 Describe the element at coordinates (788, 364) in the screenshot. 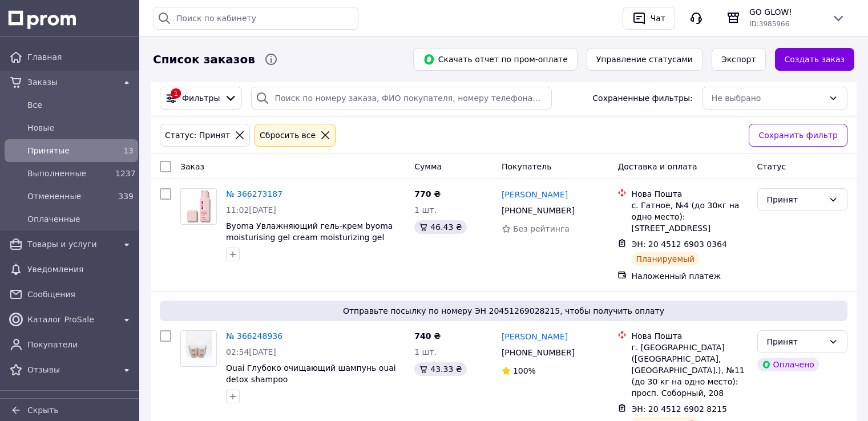

I see `div: Оплачено` at that location.